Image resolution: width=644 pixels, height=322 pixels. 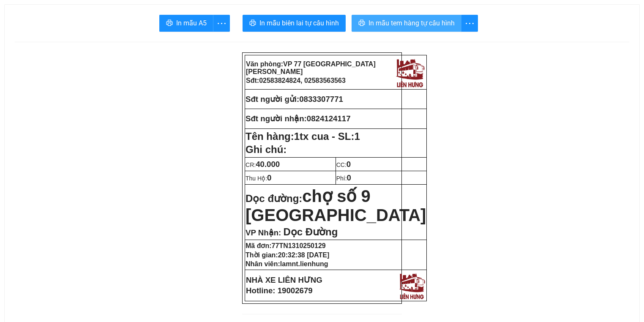 What do you see at coordinates (286, 246) in the screenshot?
I see `strong: Mã đơn:` at bounding box center [286, 246].